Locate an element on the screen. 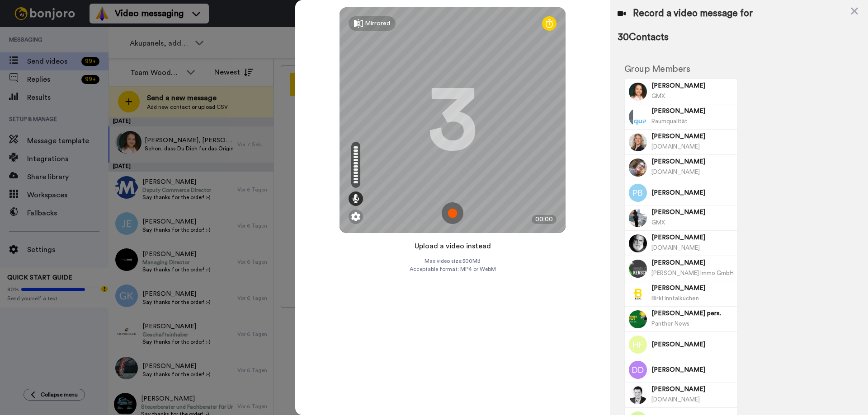 The width and height of the screenshot is (868, 415). img: ic_record_start.svg is located at coordinates (453, 213).